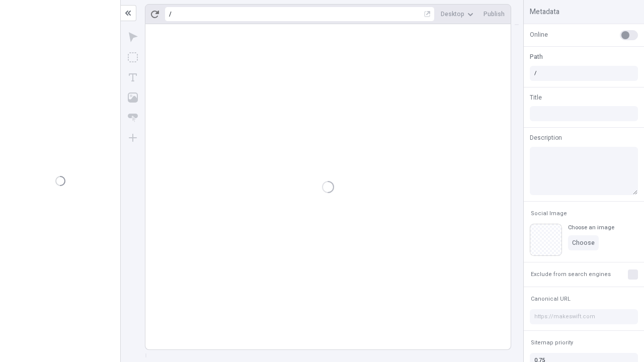  What do you see at coordinates (537, 57) in the screenshot?
I see `span: Path` at bounding box center [537, 57].